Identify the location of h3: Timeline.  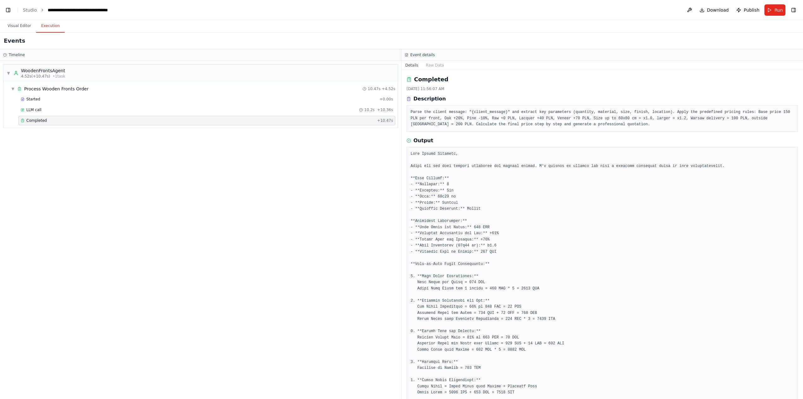
(17, 55).